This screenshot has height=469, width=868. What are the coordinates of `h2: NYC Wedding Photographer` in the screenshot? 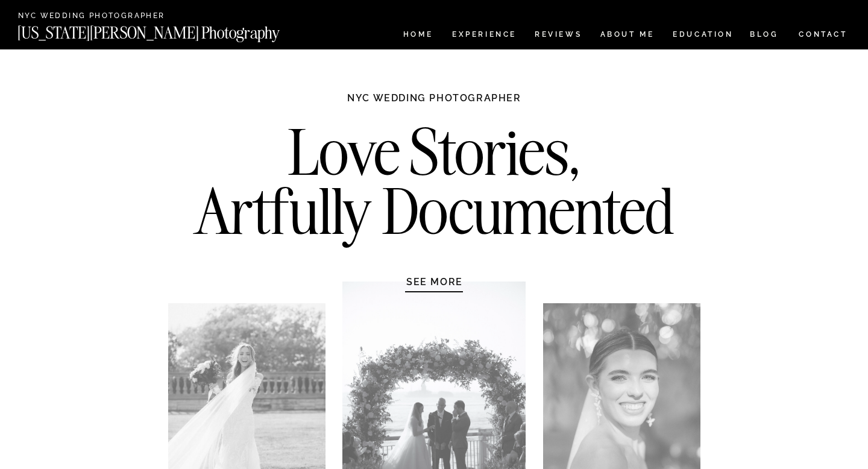 It's located at (108, 16).